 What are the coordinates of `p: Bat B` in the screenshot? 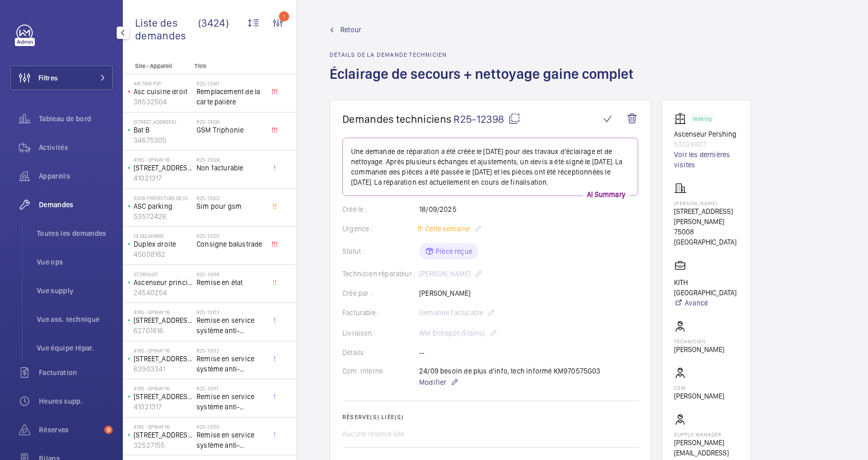 It's located at (163, 130).